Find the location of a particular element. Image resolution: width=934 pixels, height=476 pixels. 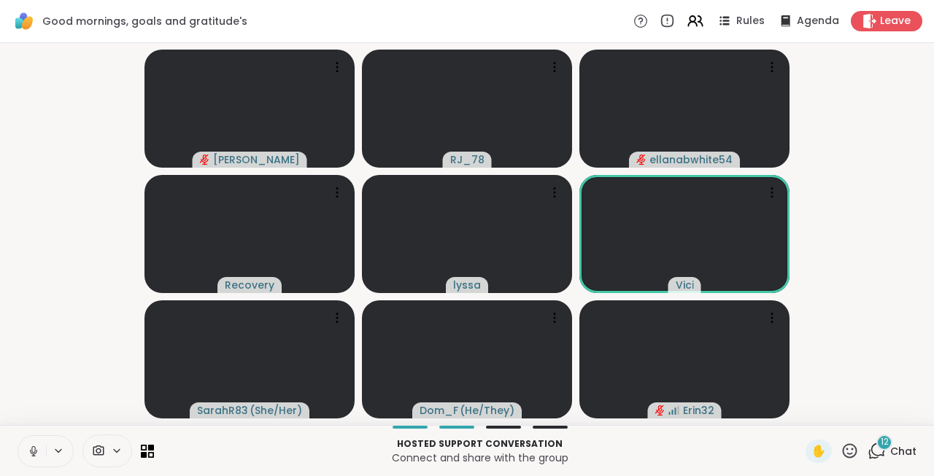

p: Connect and share with the group is located at coordinates (479, 458).